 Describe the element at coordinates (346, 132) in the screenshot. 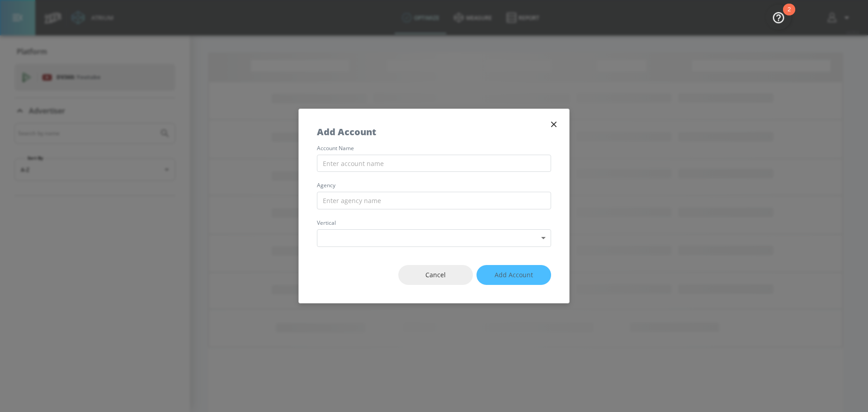

I see `h5: Add Account` at that location.